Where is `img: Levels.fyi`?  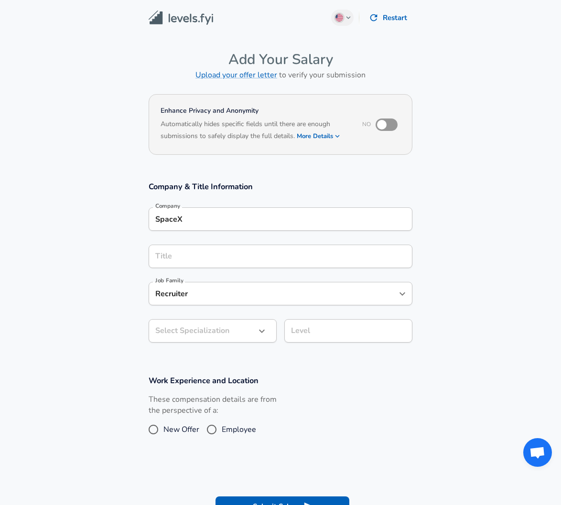 img: Levels.fyi is located at coordinates (180, 18).